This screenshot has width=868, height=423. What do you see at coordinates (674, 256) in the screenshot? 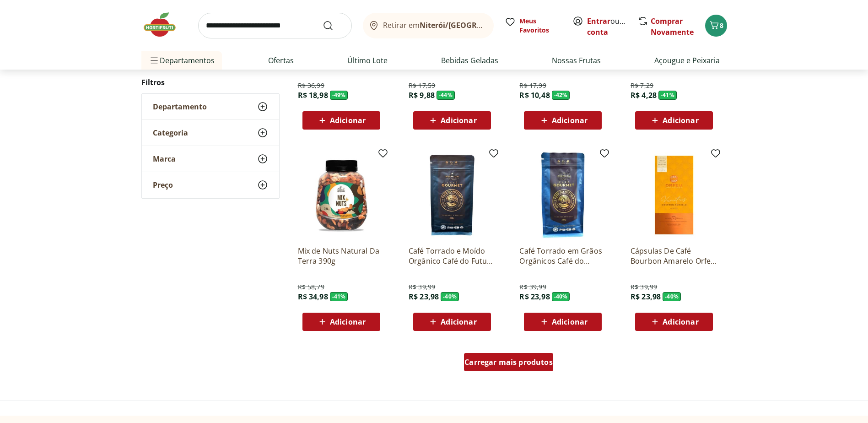
I see `p: Cápsulas De Café Bourbon Amarelo Orfeu 50G` at bounding box center [674, 256].